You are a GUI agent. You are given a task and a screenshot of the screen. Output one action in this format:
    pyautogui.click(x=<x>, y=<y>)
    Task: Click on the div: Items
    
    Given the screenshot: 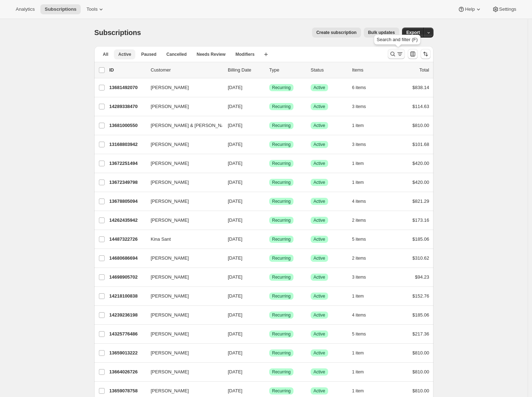 What is the action you would take?
    pyautogui.click(x=370, y=70)
    